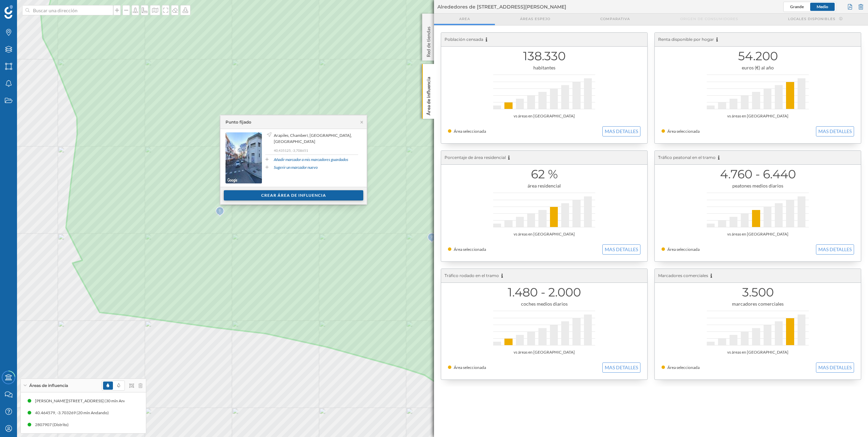 Image resolution: width=868 pixels, height=437 pixels. I want to click on span: Origen de consumidores, so click(709, 19).